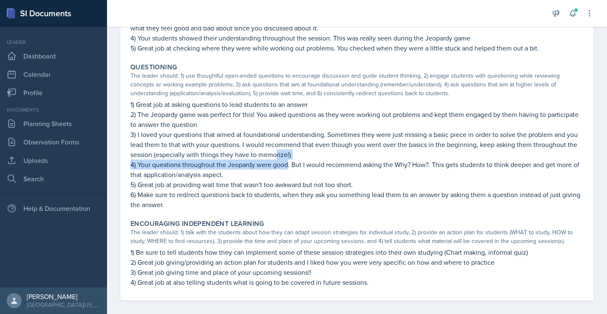  Describe the element at coordinates (357, 104) in the screenshot. I see `p: 1) Great job at asking questions to lead students to an answer` at that location.